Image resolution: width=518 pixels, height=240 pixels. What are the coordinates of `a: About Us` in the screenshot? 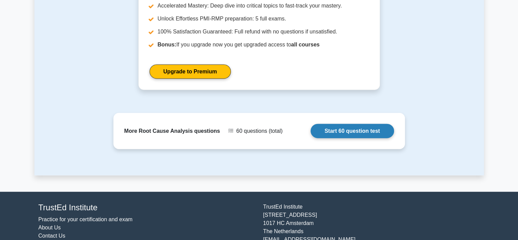 It's located at (50, 227).